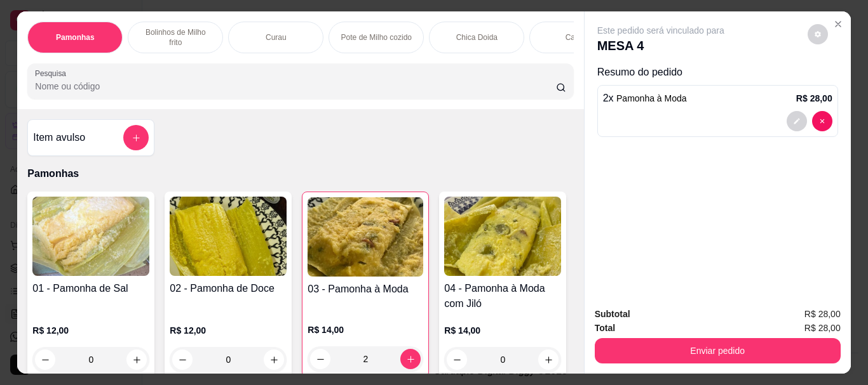  What do you see at coordinates (838, 24) in the screenshot?
I see `button: Close` at bounding box center [838, 24].